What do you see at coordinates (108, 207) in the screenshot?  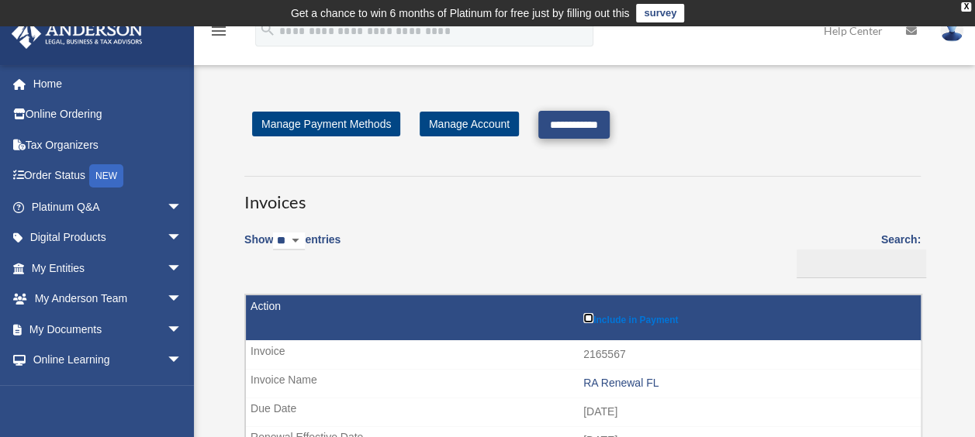 I see `a: Platinum Q&Aarrow_drop_down` at bounding box center [108, 207].